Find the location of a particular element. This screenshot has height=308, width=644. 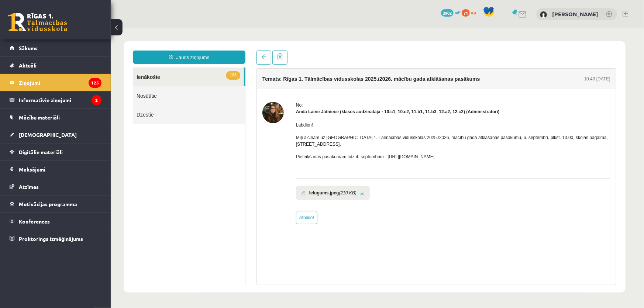

span: Motivācijas programma is located at coordinates (48, 204).